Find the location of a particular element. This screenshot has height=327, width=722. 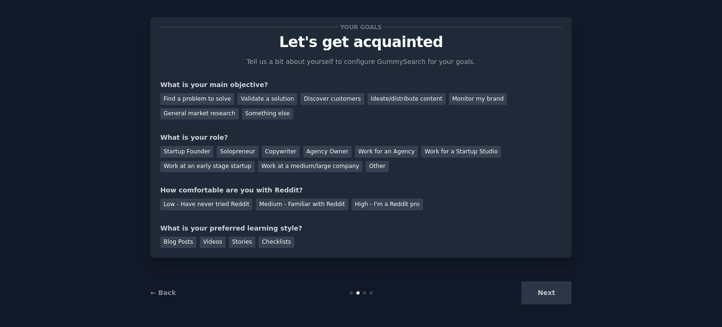

div: Copywriter is located at coordinates (281, 151).